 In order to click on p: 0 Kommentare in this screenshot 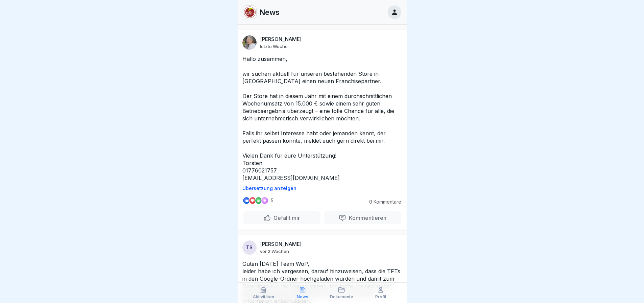, I will do `click(383, 202)`.